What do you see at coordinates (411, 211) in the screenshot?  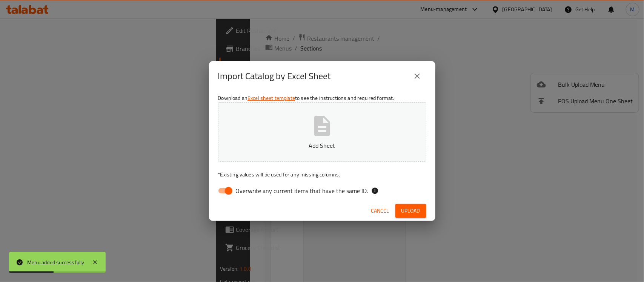 I see `button: Upload` at bounding box center [411, 211].